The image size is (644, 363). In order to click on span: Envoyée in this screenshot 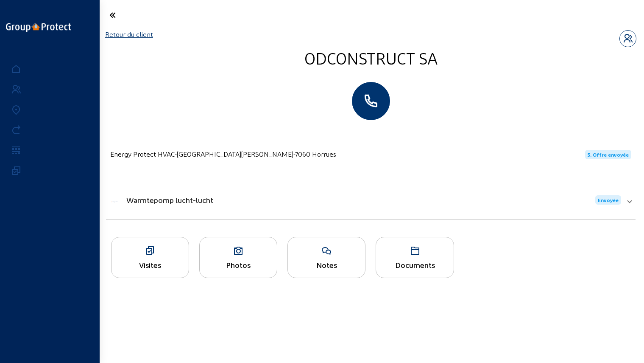, I will do `click(608, 200)`.